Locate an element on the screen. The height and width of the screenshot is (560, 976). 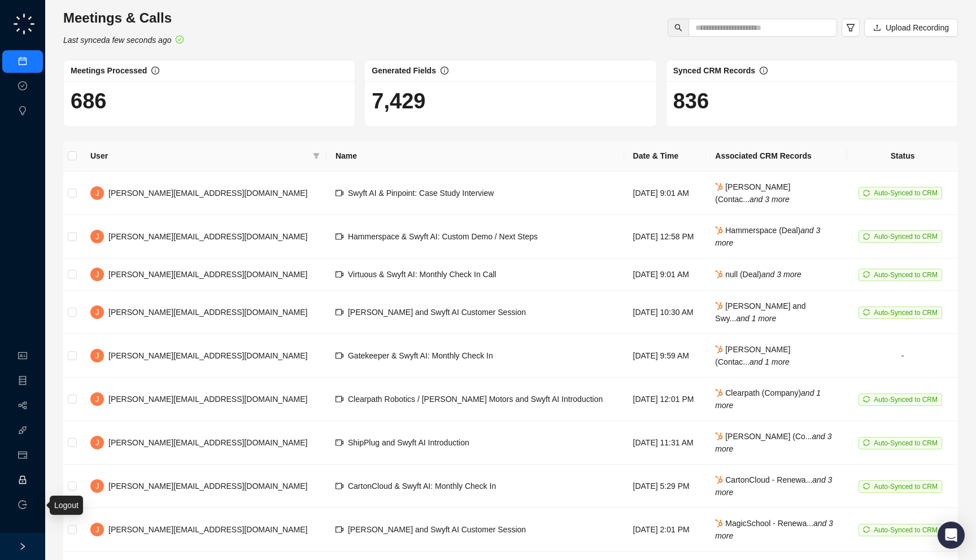
span: Virtuous & Swyft AI: Monthly Check In Call is located at coordinates (422, 274).